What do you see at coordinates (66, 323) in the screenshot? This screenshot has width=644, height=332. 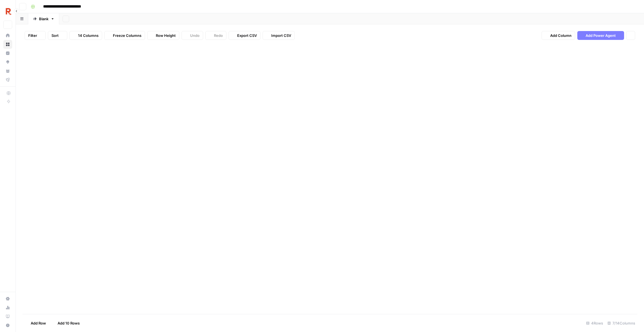 I see `button: Add 10 Rows` at bounding box center [66, 323].